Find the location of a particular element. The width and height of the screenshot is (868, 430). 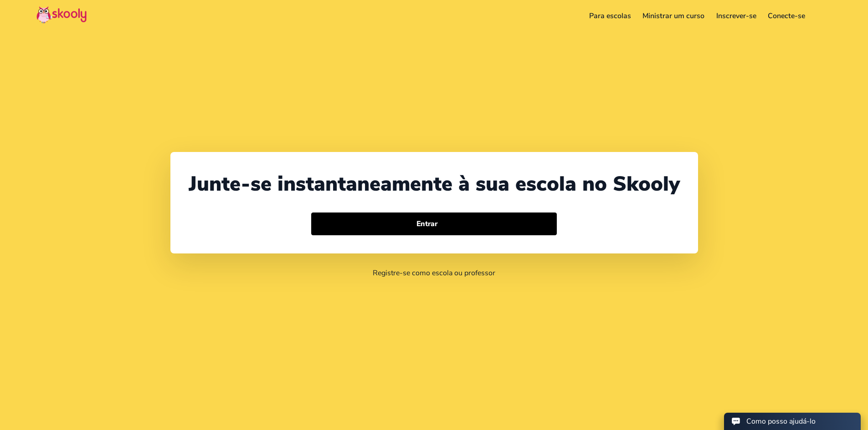

a: Conecte-se is located at coordinates (787, 16).